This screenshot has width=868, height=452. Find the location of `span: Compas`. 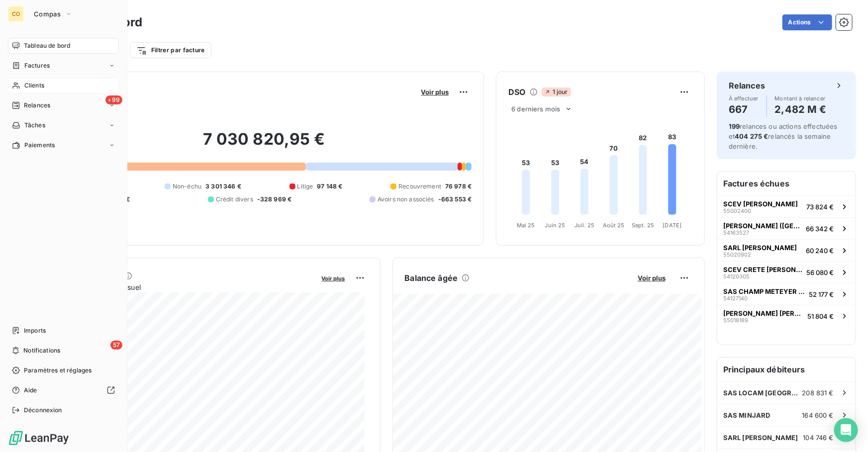

span: Compas is located at coordinates (47, 14).